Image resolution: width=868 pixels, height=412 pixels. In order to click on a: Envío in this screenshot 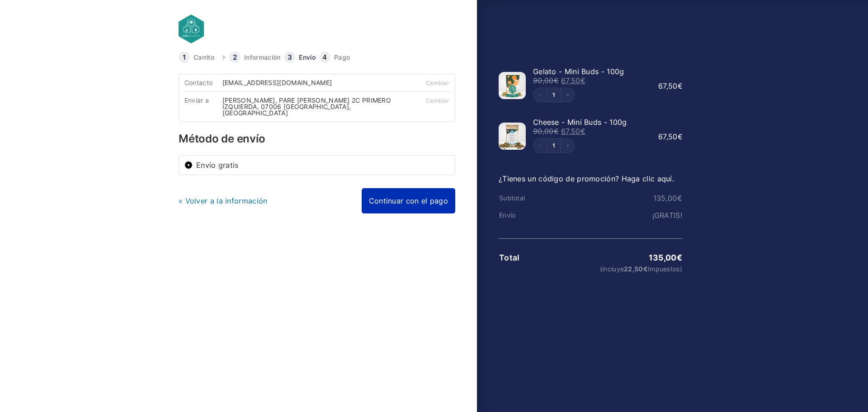, I will do `click(307, 57)`.